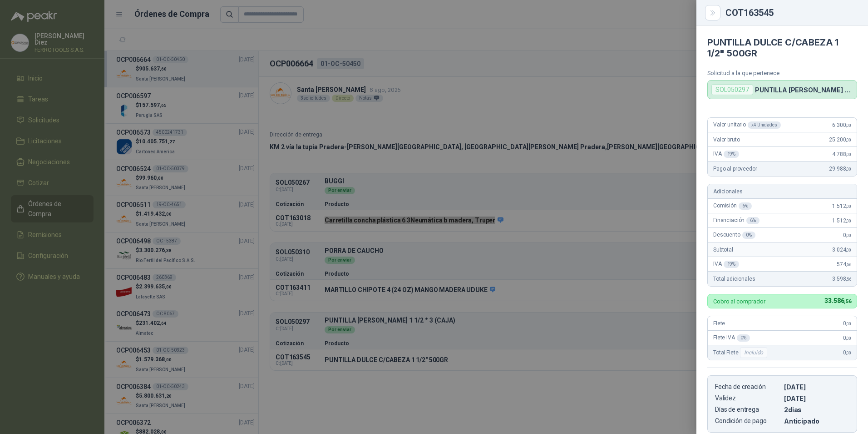  Describe the element at coordinates (764, 125) in the screenshot. I see `div: x 4 Unidades` at that location.